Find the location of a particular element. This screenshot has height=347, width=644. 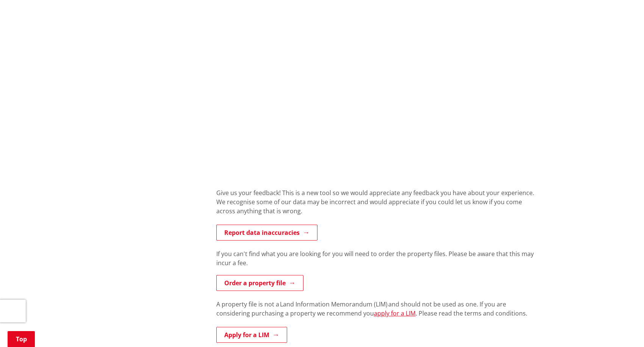

a: Top is located at coordinates (21, 339).